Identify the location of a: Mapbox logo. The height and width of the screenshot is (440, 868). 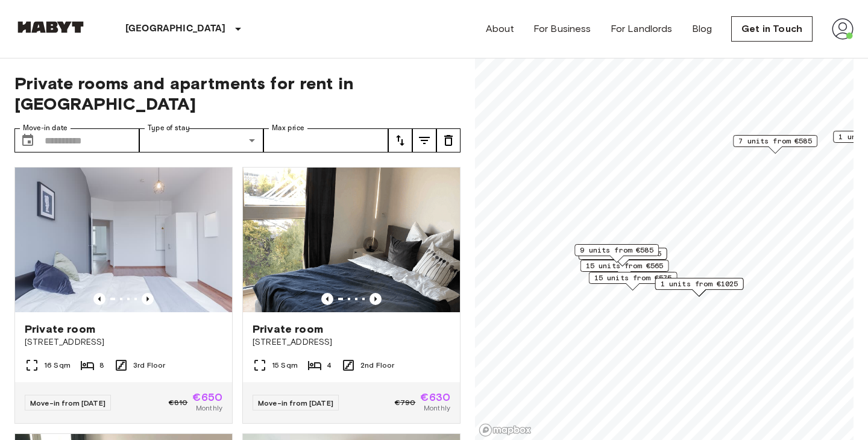
(505, 429).